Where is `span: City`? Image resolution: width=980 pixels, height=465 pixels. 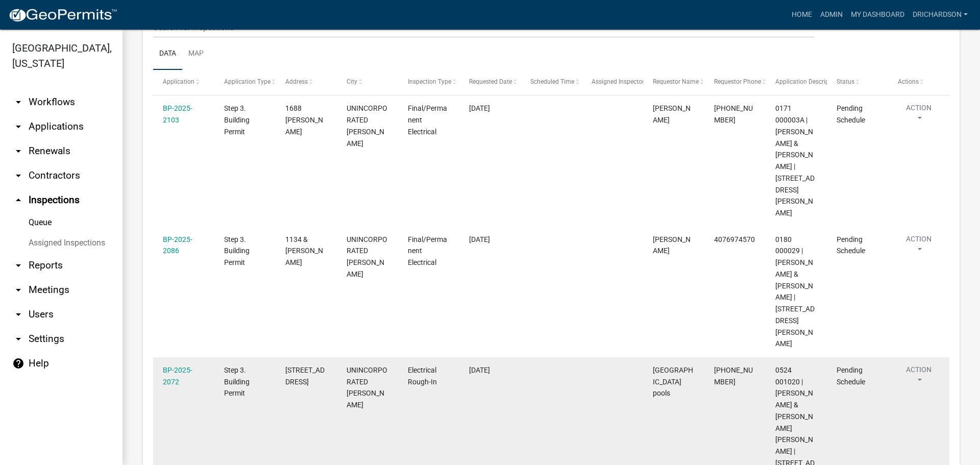
span: City is located at coordinates (352, 81).